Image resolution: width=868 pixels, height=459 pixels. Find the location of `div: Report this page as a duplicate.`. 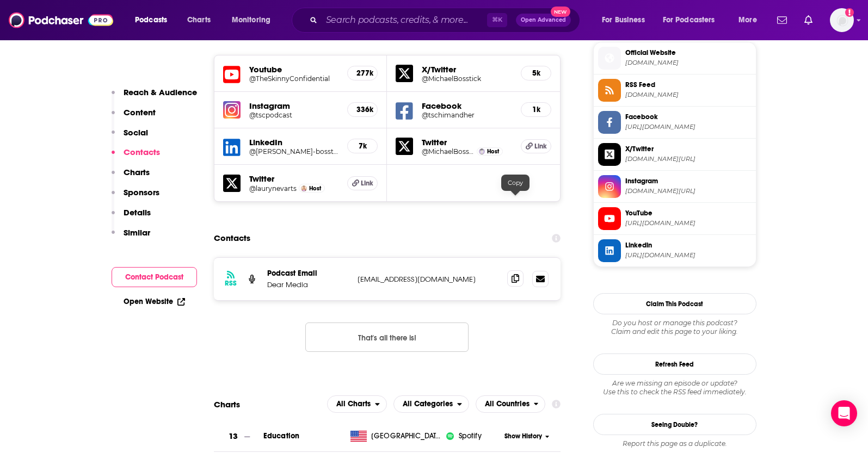

div: Report this page as a duplicate. is located at coordinates (675, 444).